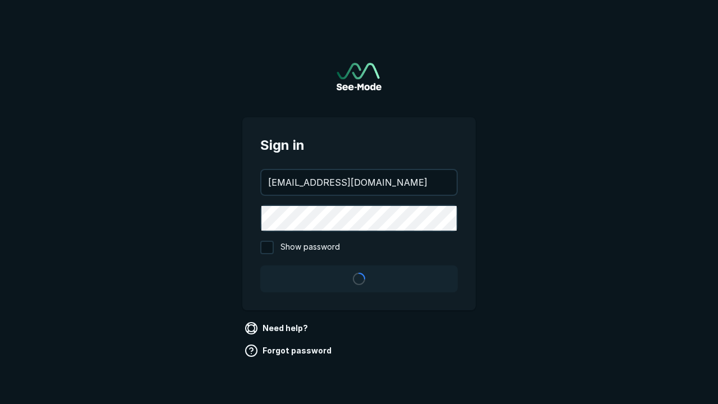 This screenshot has width=718, height=404. What do you see at coordinates (359, 182) in the screenshot?
I see `input: your@email.com` at bounding box center [359, 182].